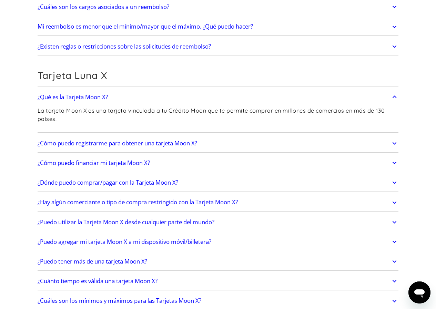  I want to click on a: ¿Puedo agregar mi tarjeta Moon X a mi dispositivo móvil/billetera?, so click(218, 242).